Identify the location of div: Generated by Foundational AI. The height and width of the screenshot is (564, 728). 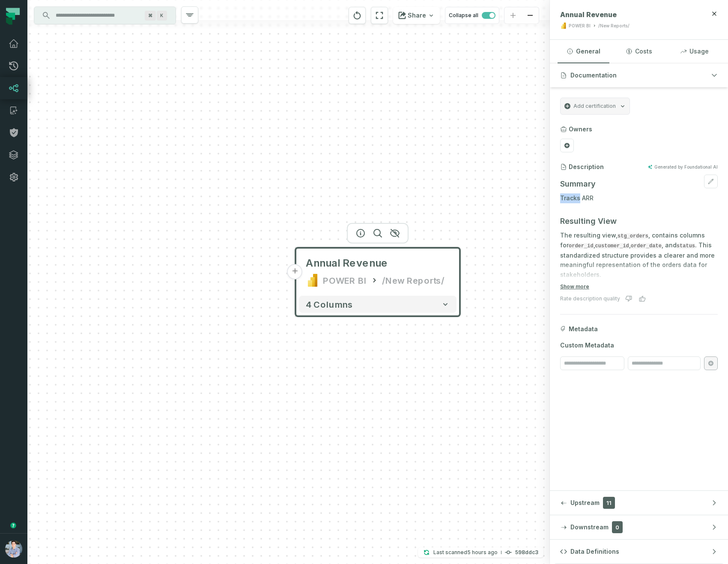
(682, 167).